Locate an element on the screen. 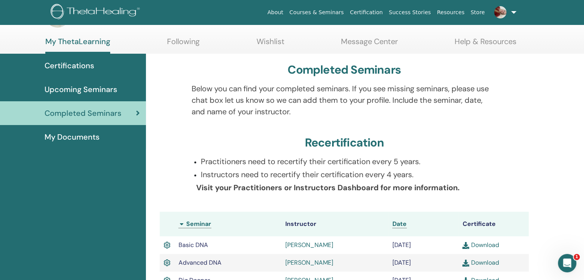  a: My ThetaLearning is located at coordinates (78, 45).